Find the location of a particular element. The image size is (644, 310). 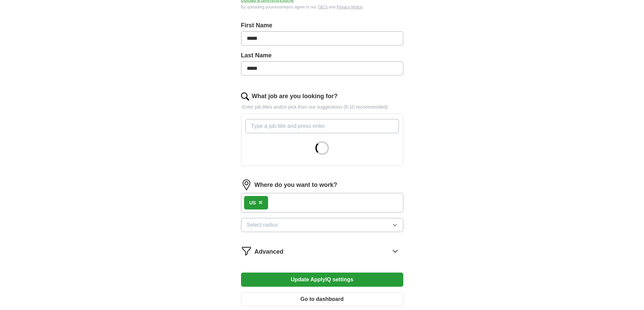

input: Type a job title and press enter is located at coordinates (322, 126).